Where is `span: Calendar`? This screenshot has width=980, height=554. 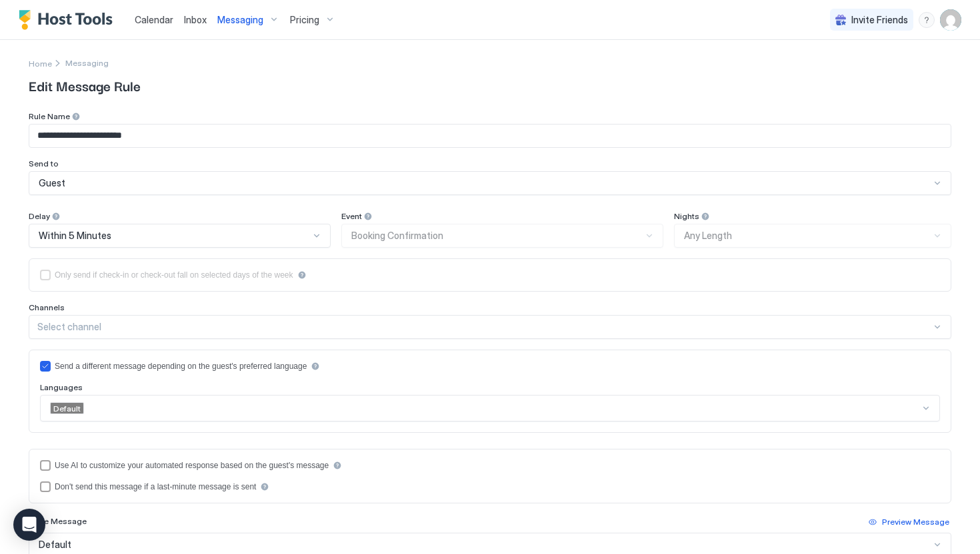
span: Calendar is located at coordinates (154, 19).